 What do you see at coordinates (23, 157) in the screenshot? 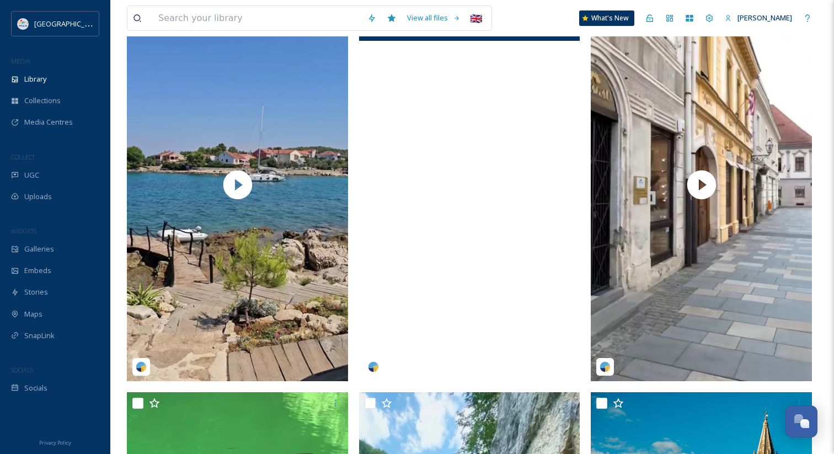
I see `span: COLLECT` at bounding box center [23, 157].